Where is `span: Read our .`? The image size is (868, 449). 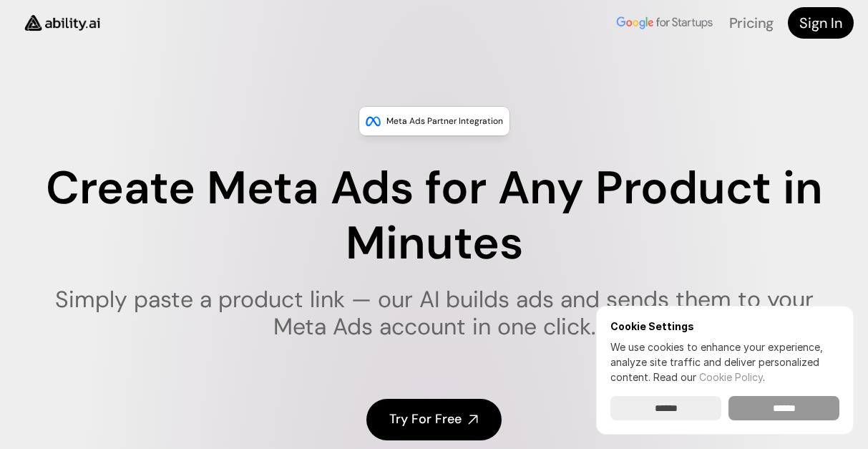
span: Read our . is located at coordinates (709, 376).